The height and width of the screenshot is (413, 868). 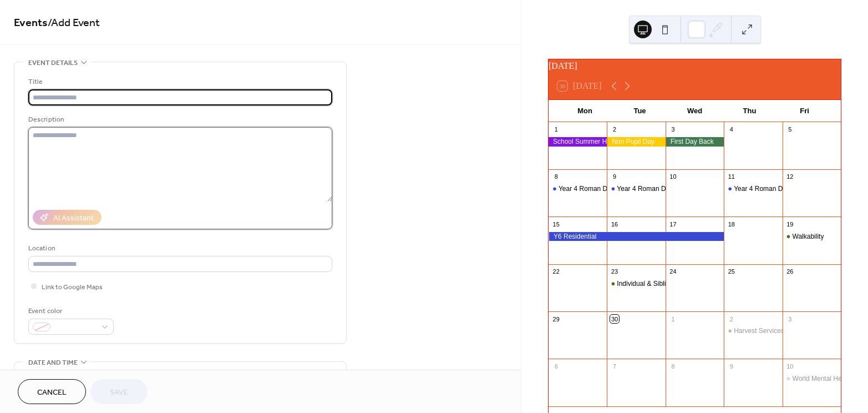 What do you see at coordinates (636, 142) in the screenshot?
I see `div: Non Pupil Day` at bounding box center [636, 142].